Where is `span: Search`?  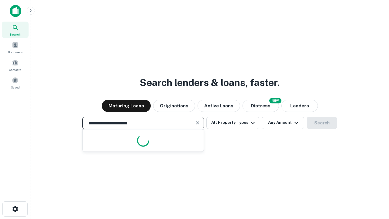
span: Search is located at coordinates (15, 34).